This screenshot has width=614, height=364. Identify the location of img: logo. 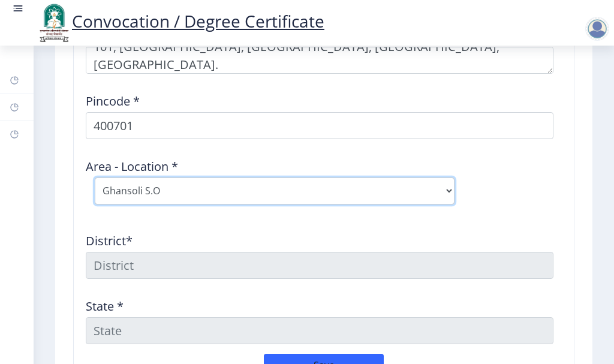
(54, 23).